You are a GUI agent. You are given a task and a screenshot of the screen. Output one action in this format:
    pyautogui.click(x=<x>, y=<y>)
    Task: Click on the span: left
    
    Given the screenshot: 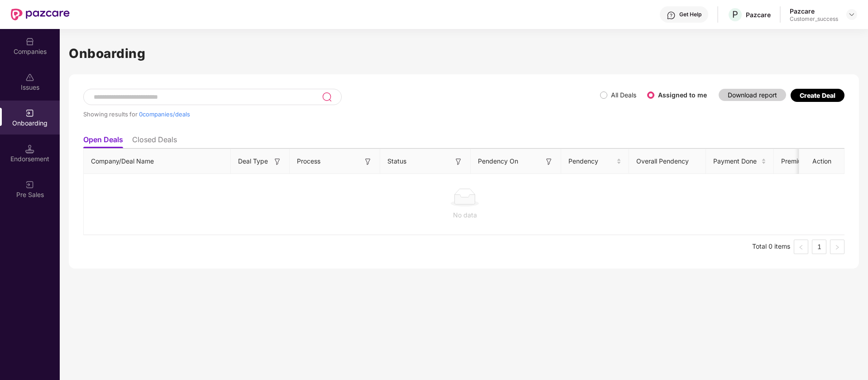 What is the action you would take?
    pyautogui.click(x=801, y=247)
    